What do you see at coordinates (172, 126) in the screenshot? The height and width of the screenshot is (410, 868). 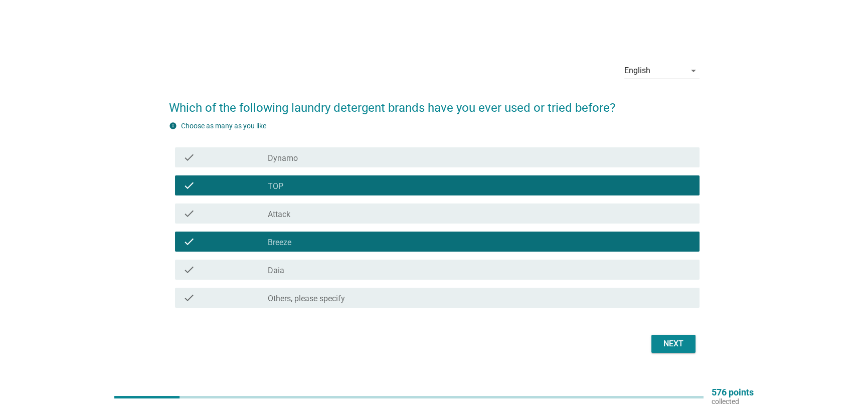 I see `i: info` at bounding box center [172, 126].